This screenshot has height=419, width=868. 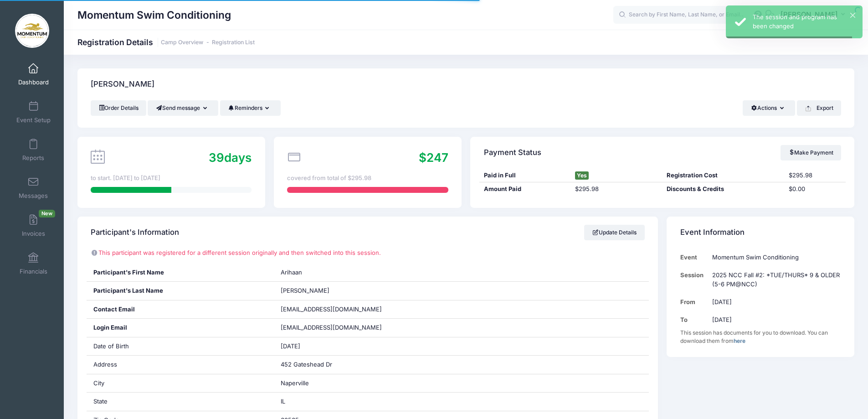 I want to click on td: To, so click(x=694, y=320).